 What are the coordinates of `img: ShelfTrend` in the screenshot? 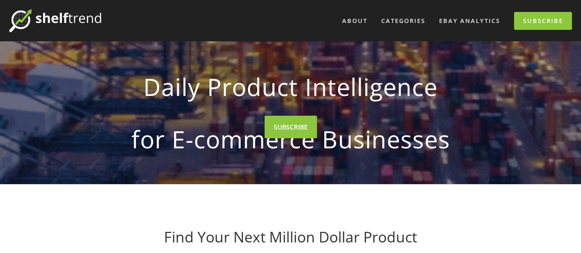 It's located at (55, 21).